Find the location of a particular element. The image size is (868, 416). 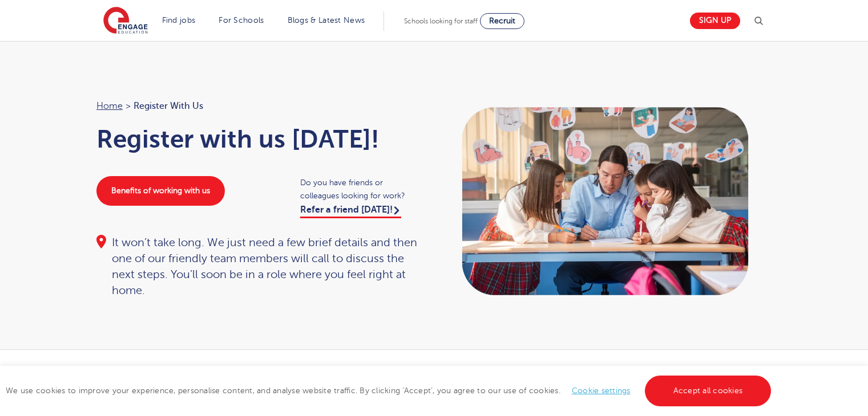

a: Accept all cookies is located at coordinates (708, 391).